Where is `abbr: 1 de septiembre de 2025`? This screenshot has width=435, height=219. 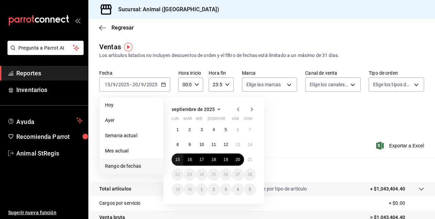
abbr: 1 de septiembre de 2025 is located at coordinates (177, 130).